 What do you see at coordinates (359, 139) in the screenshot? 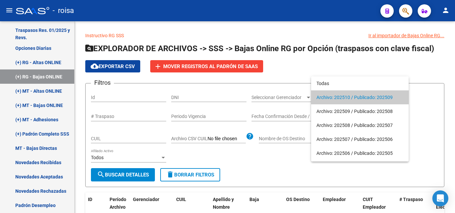
I see `span: Archivo: 202507 / Publicado: 202506` at bounding box center [359, 139].